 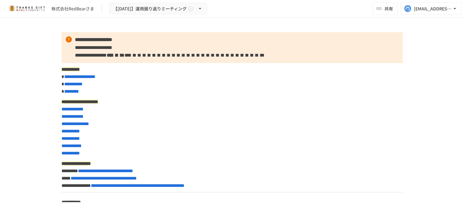 I want to click on div: 株式会社RedBearさま, so click(x=73, y=9).